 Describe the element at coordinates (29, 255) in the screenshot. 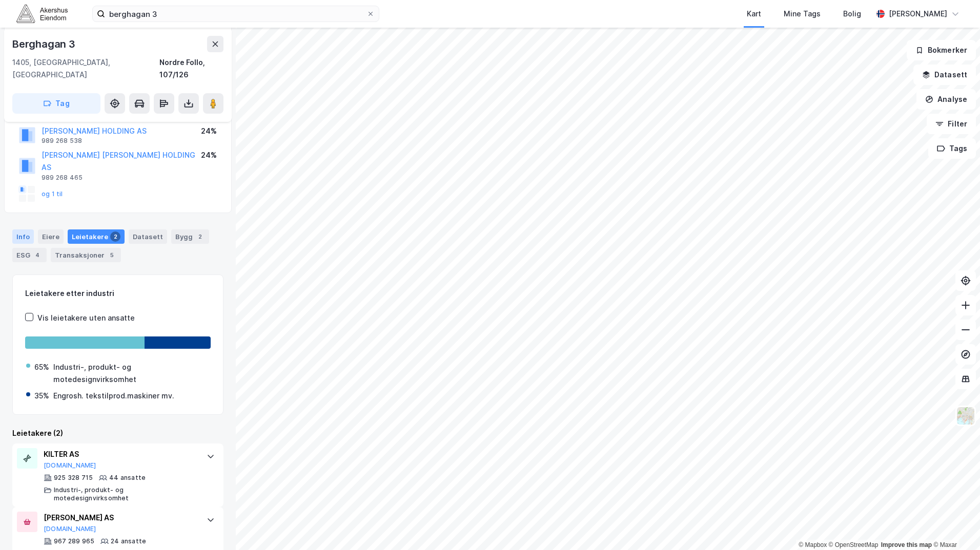

I see `div: ESG` at that location.